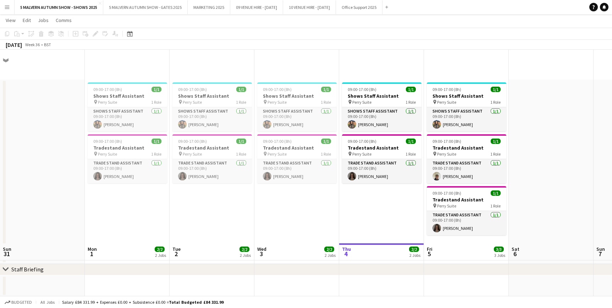 The height and width of the screenshot is (308, 612). I want to click on span: 4, so click(346, 253).